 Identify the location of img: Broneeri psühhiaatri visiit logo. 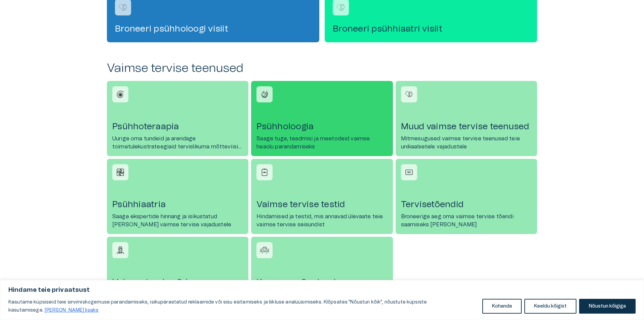
(341, 7).